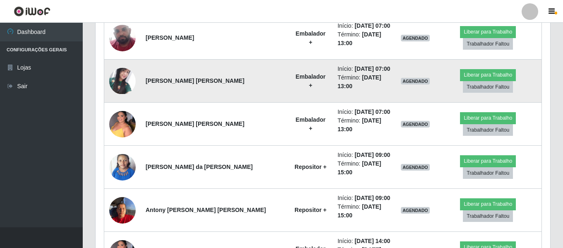 This screenshot has height=248, width=563. What do you see at coordinates (123, 210) in the screenshot?
I see `img: 1757435455970.jpeg` at bounding box center [123, 210].